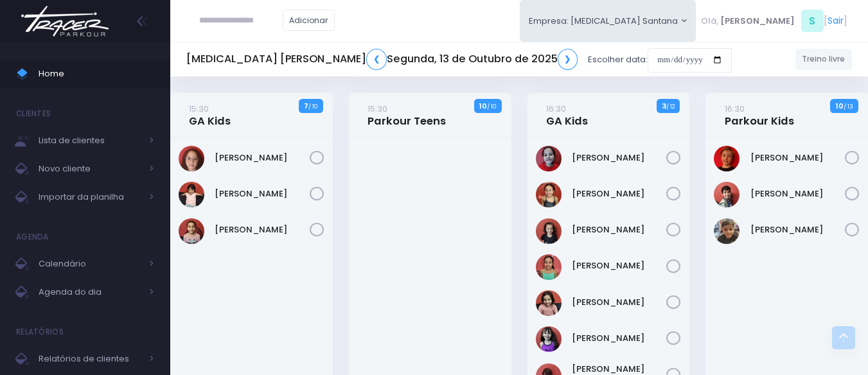 The image size is (868, 375). What do you see at coordinates (710, 21) in the screenshot?
I see `span: Olá,` at bounding box center [710, 21].